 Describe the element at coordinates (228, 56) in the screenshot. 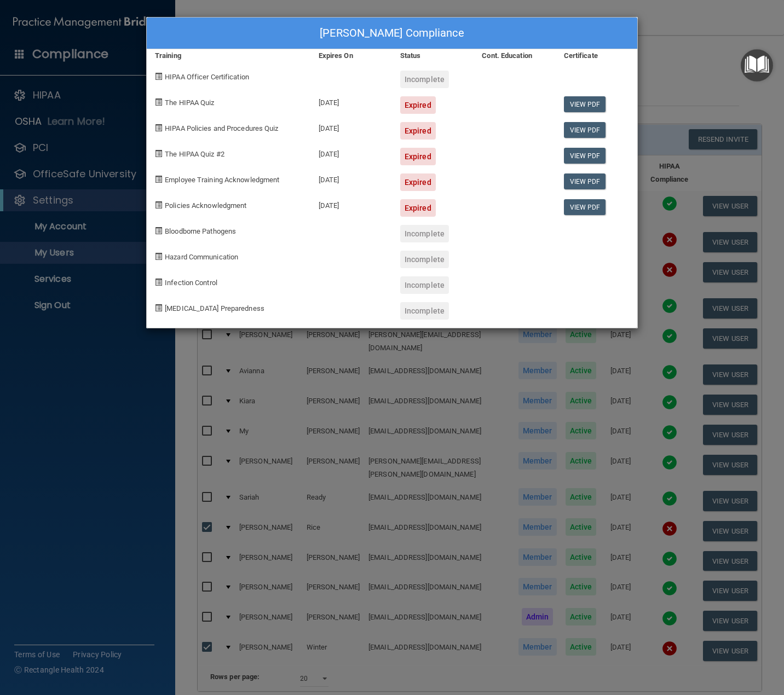

I see `div: Training` at that location.